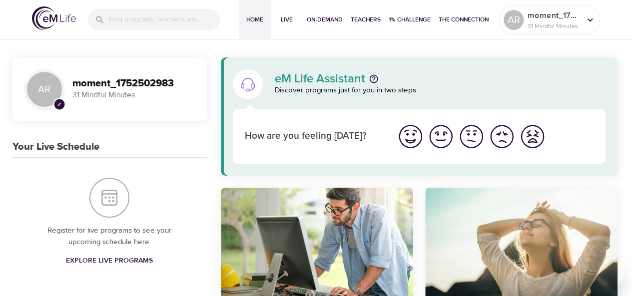  I want to click on span: Explore Live Programs, so click(109, 261).